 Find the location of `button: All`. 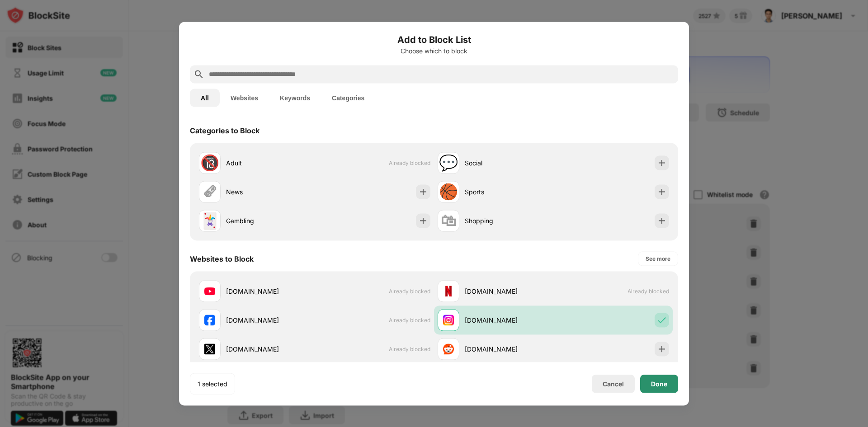

button: All is located at coordinates (205, 97).